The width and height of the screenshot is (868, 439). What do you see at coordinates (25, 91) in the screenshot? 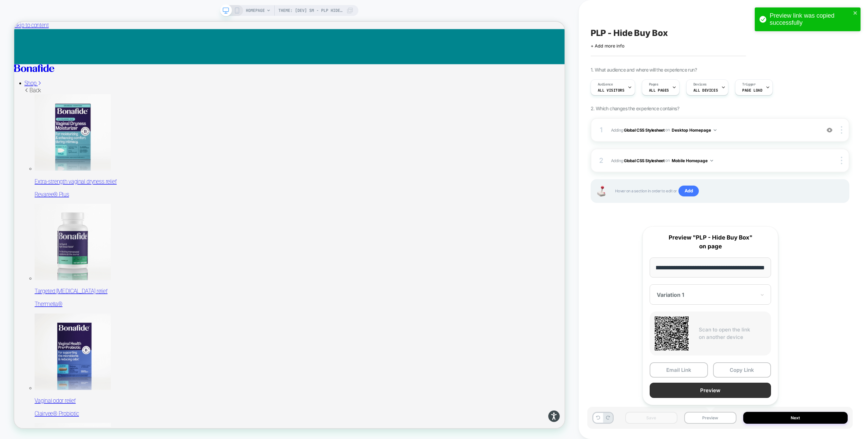
I see `span: Back` at bounding box center [25, 91].